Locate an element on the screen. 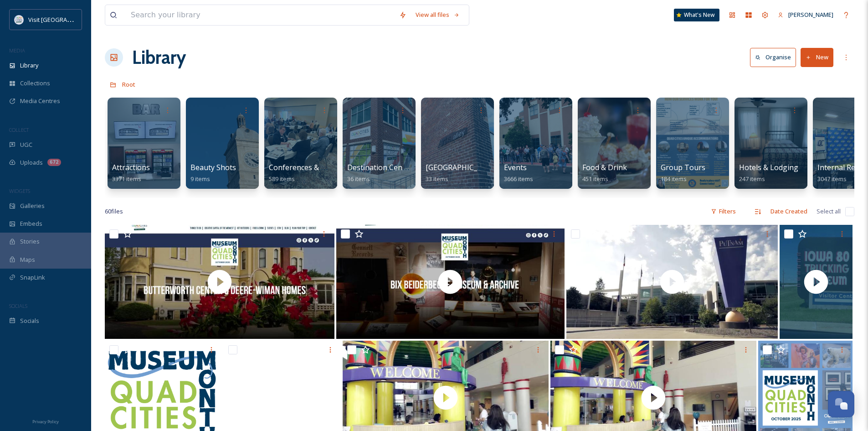 Image resolution: width=868 pixels, height=431 pixels. span: SOCIALS is located at coordinates (18, 305).